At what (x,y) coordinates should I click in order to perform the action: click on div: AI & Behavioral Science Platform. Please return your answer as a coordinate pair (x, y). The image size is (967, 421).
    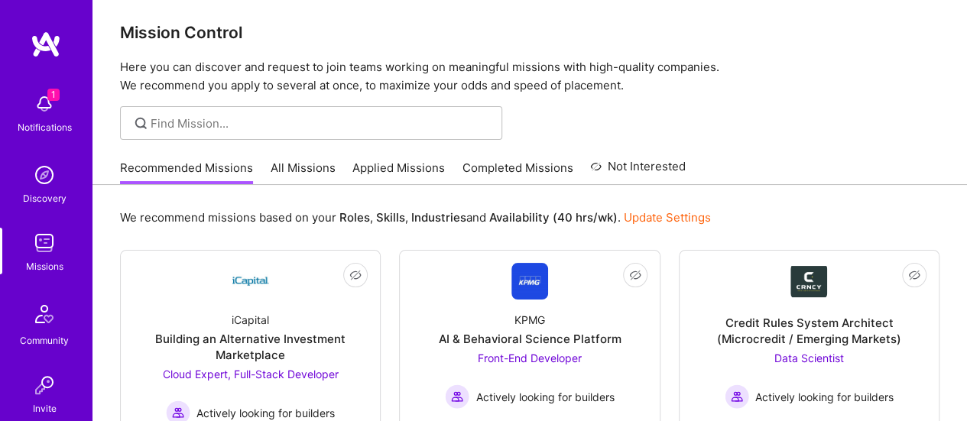
    Looking at the image, I should click on (529, 339).